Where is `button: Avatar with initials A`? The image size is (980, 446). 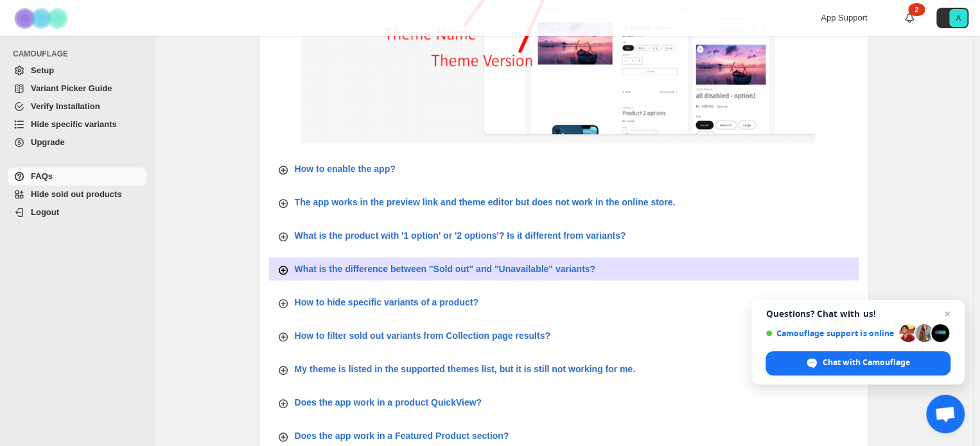 button: Avatar with initials A is located at coordinates (952, 18).